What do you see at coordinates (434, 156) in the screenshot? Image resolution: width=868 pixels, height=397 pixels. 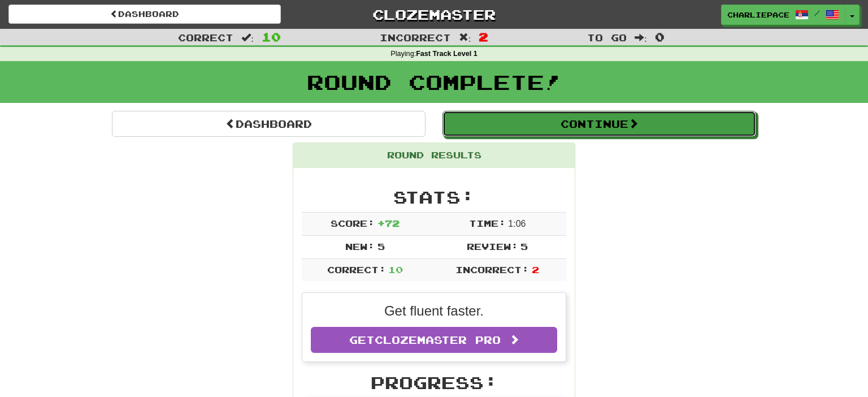 I see `div: Round Results` at bounding box center [434, 156].